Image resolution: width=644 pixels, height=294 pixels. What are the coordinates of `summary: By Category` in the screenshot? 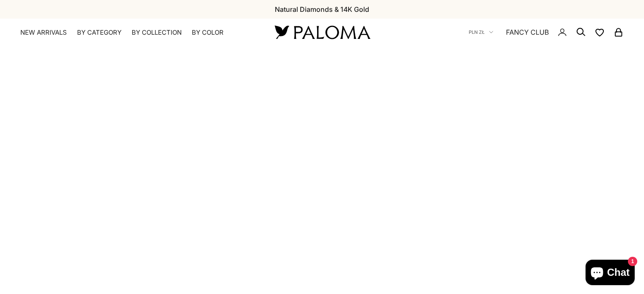 It's located at (99, 32).